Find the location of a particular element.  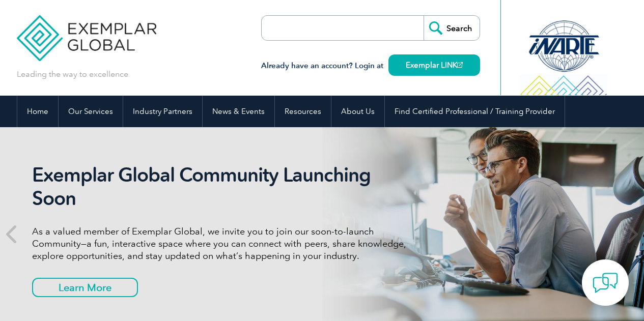

img: contact-chat.png is located at coordinates (605, 283).